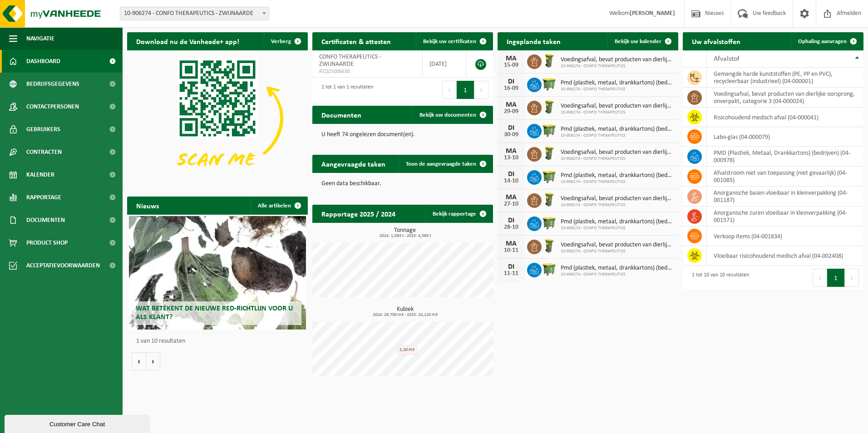 The width and height of the screenshot is (868, 433). Describe the element at coordinates (350, 60) in the screenshot. I see `span: CONFO THERAPEUTICS - ZWIJNAARDE` at that location.